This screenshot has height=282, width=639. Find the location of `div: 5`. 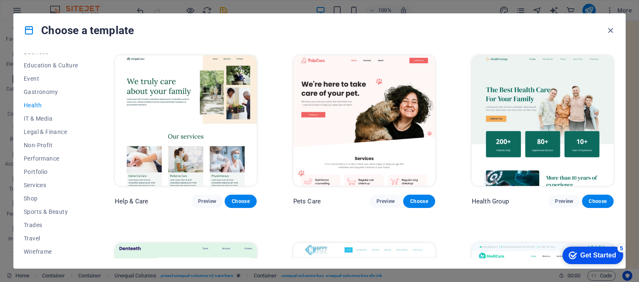

div: 5 is located at coordinates (66, 6).